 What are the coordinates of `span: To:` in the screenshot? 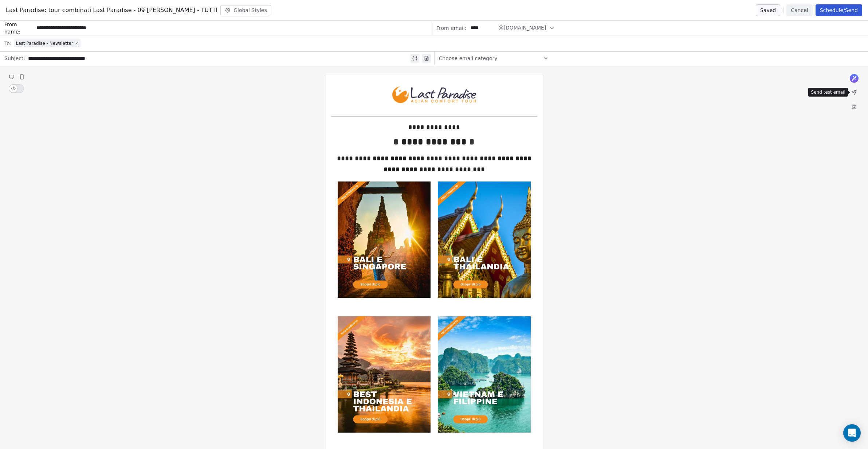 It's located at (8, 44).